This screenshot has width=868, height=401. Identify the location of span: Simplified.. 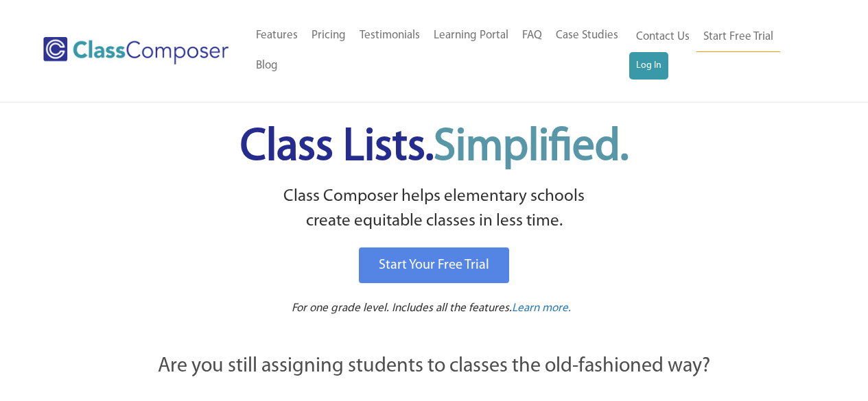
(531, 147).